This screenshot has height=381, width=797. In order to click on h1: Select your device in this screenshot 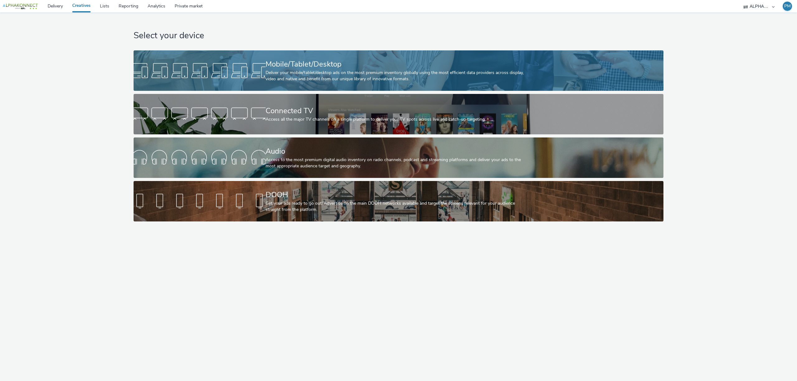, I will do `click(399, 36)`.